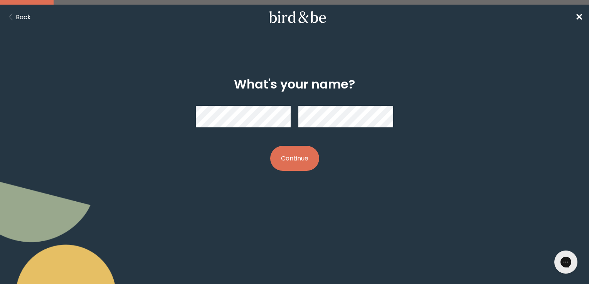 The width and height of the screenshot is (589, 284). What do you see at coordinates (295, 84) in the screenshot?
I see `h2: What's your name?` at bounding box center [295, 84].